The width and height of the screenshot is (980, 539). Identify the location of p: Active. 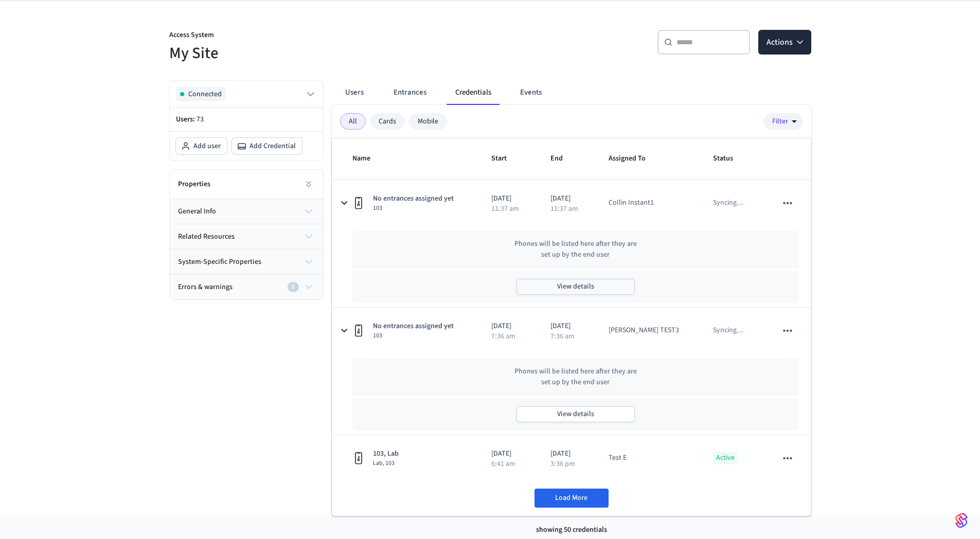
(725, 457).